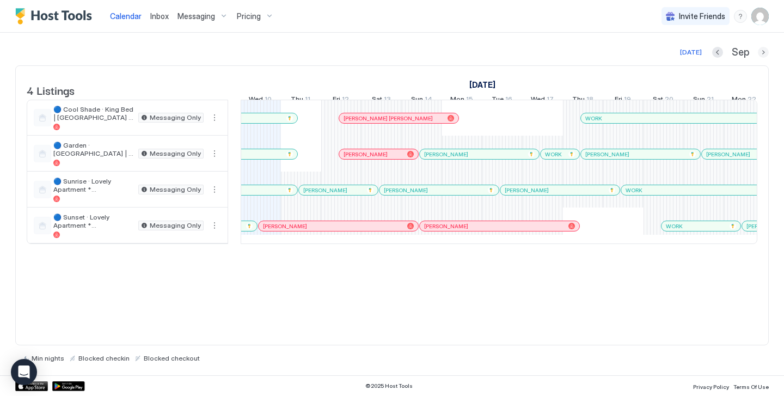 This screenshot has width=784, height=396. I want to click on span: 16, so click(509, 100).